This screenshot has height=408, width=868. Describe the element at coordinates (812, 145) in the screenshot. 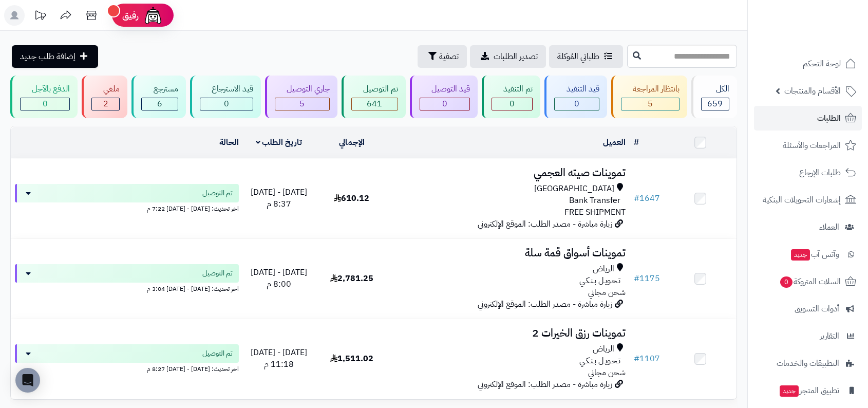

I see `span: المراجعات والأسئلة` at that location.